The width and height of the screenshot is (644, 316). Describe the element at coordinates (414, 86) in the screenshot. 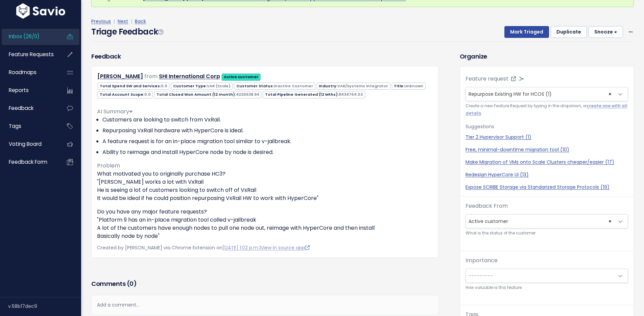

I see `span: Unknown` at that location.